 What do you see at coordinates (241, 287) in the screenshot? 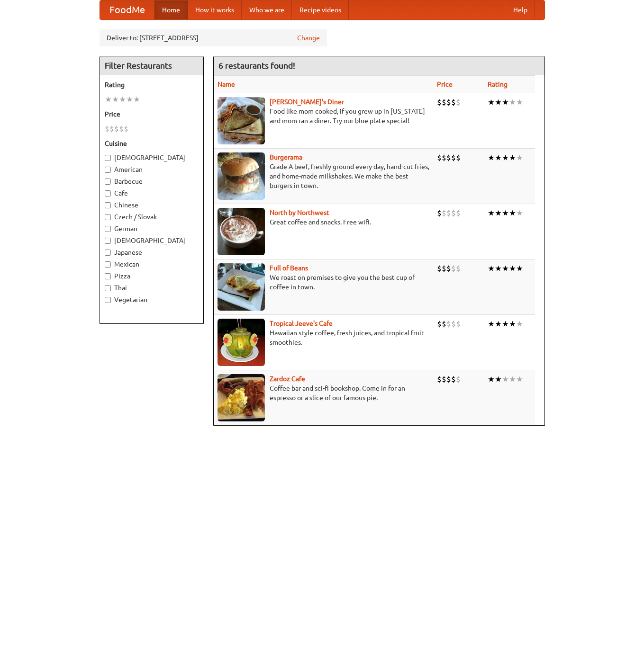
I see `img: beans.jpg` at bounding box center [241, 287].